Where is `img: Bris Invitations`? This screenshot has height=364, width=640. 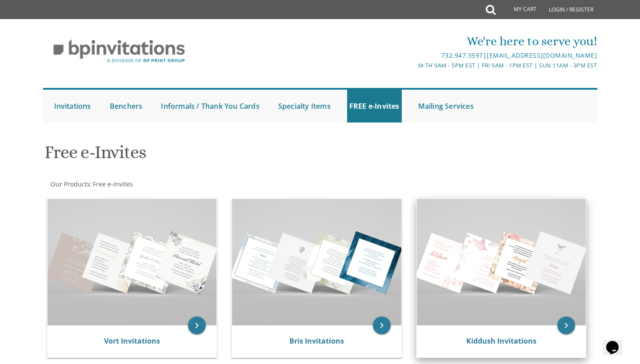 img: Bris Invitations is located at coordinates (317, 262).